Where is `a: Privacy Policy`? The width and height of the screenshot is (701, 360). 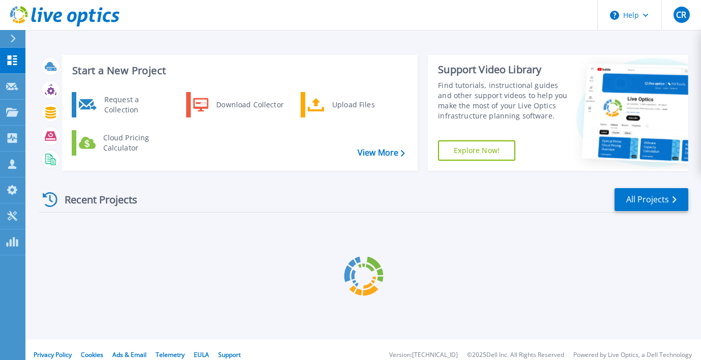 a: Privacy Policy is located at coordinates (52, 354).